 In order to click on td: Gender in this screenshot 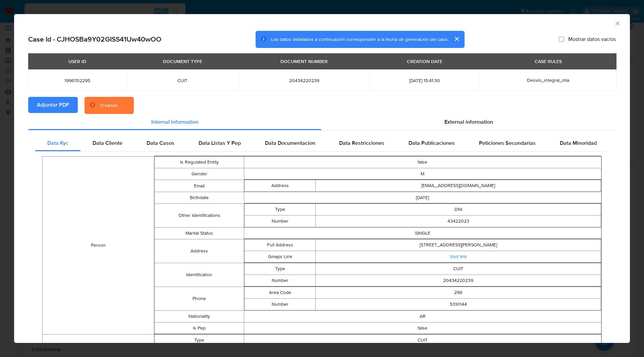, I will do `click(199, 174)`.